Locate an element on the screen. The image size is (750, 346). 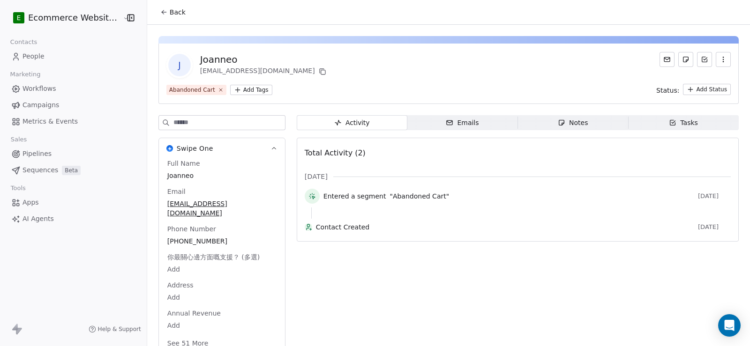
span: Email is located at coordinates (176, 192).